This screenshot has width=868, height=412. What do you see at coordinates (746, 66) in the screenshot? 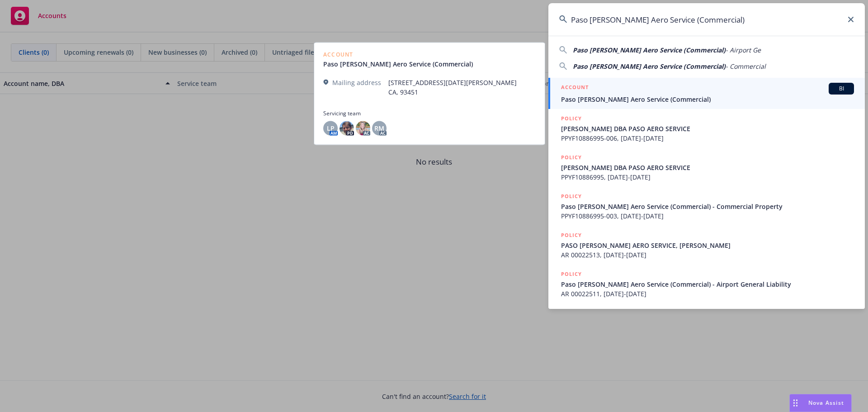
I see `span: - Commercial` at bounding box center [746, 66].